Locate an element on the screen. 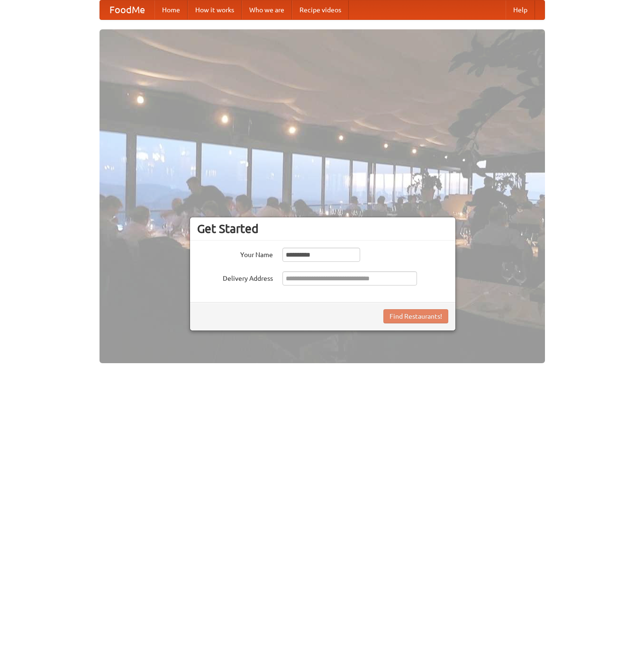 The image size is (644, 670). button: Find Restaurants! is located at coordinates (416, 316).